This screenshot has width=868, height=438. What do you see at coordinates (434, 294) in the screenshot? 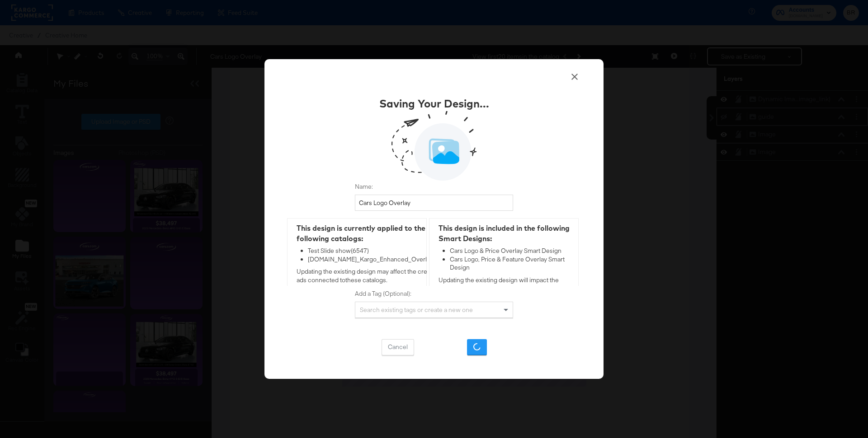
I see `label: Add a Tag (Optional):` at bounding box center [434, 294].